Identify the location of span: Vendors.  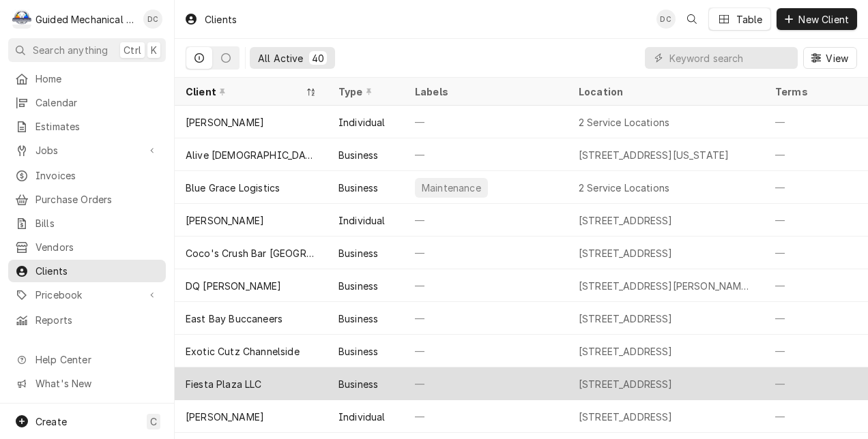
(97, 247).